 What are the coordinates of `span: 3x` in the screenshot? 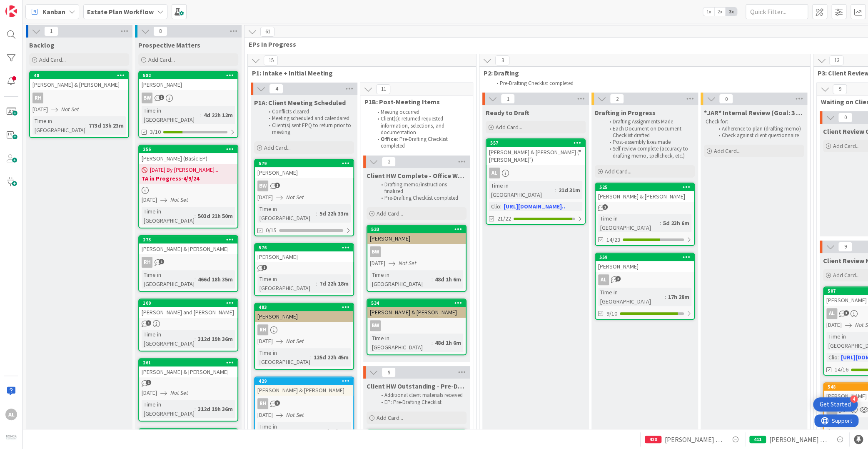 It's located at (731, 11).